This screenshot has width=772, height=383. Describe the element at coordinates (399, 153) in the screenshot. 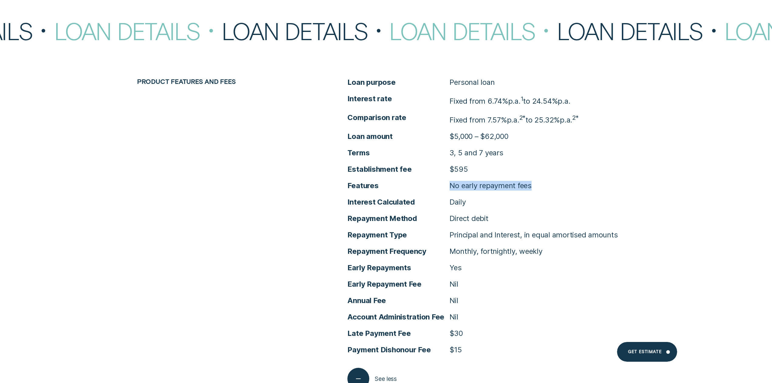

I see `span: Terms` at that location.